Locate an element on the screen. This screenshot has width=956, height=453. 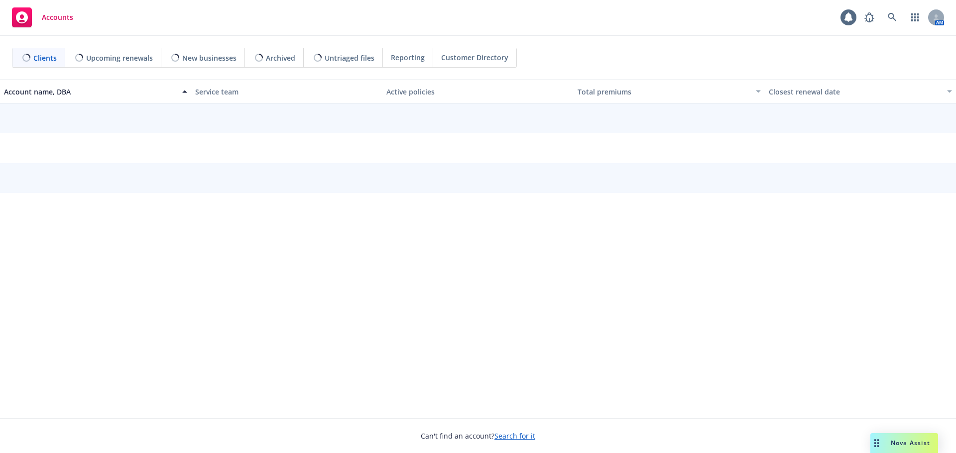
span: Archived is located at coordinates (280, 58).